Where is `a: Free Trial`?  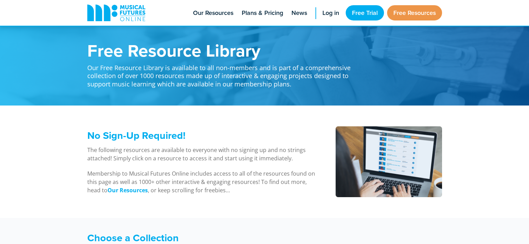 a: Free Trial is located at coordinates (365, 13).